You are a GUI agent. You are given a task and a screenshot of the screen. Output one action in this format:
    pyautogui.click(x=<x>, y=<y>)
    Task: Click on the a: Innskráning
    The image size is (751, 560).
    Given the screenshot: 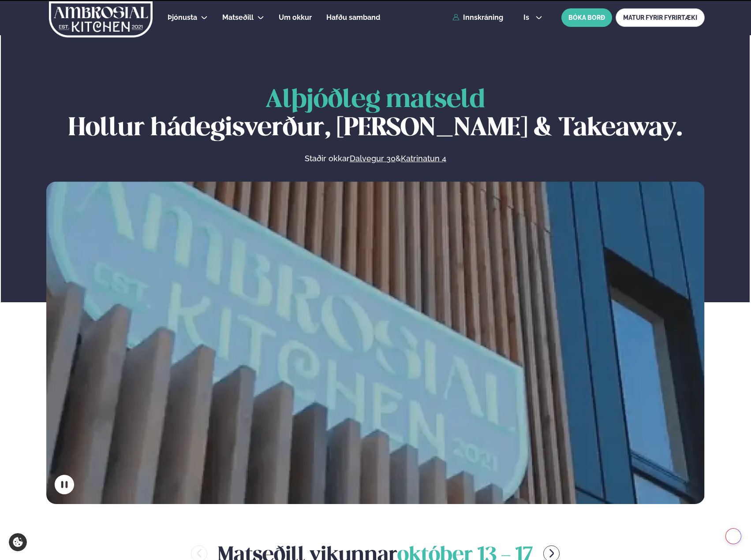 What is the action you would take?
    pyautogui.click(x=477, y=18)
    